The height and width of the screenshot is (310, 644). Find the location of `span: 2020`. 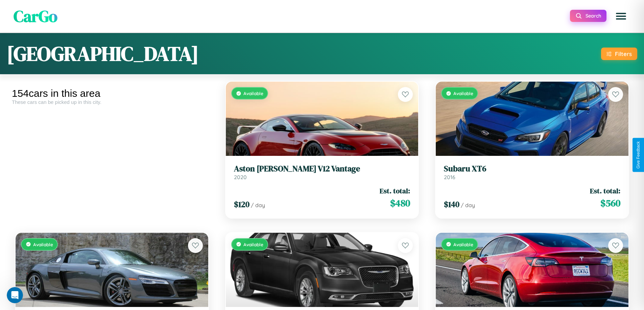

span: 2020 is located at coordinates (240, 177).